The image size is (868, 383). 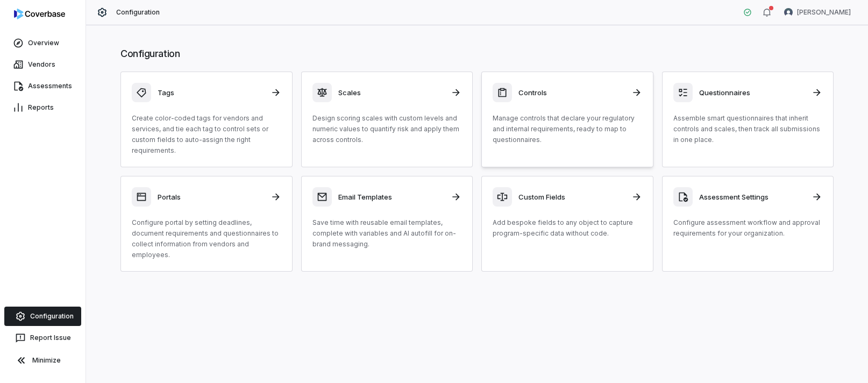 What do you see at coordinates (138, 12) in the screenshot?
I see `span: Configuration` at bounding box center [138, 12].